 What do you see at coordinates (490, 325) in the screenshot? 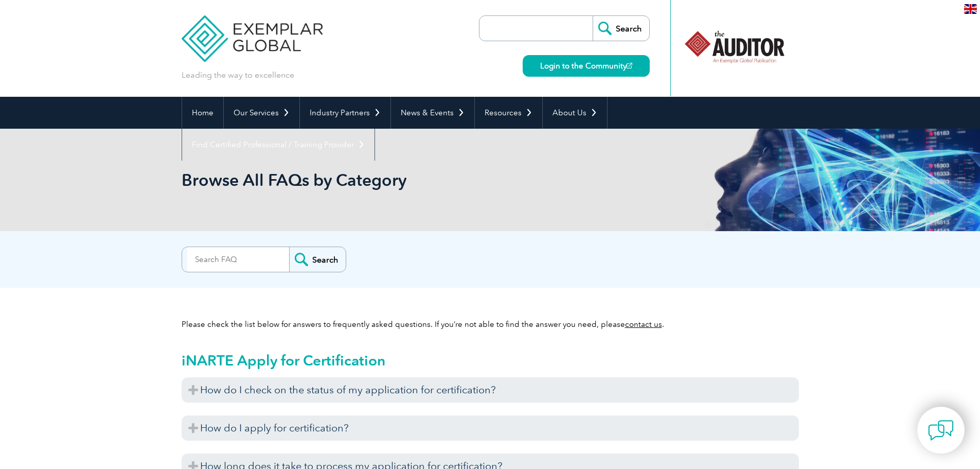
I see `p: Please check the list below for answers to frequently asked questions. If you’re not able to find...` at bounding box center [490, 325].